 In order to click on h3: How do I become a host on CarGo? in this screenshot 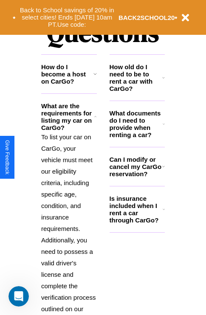, I will do `click(67, 74)`.